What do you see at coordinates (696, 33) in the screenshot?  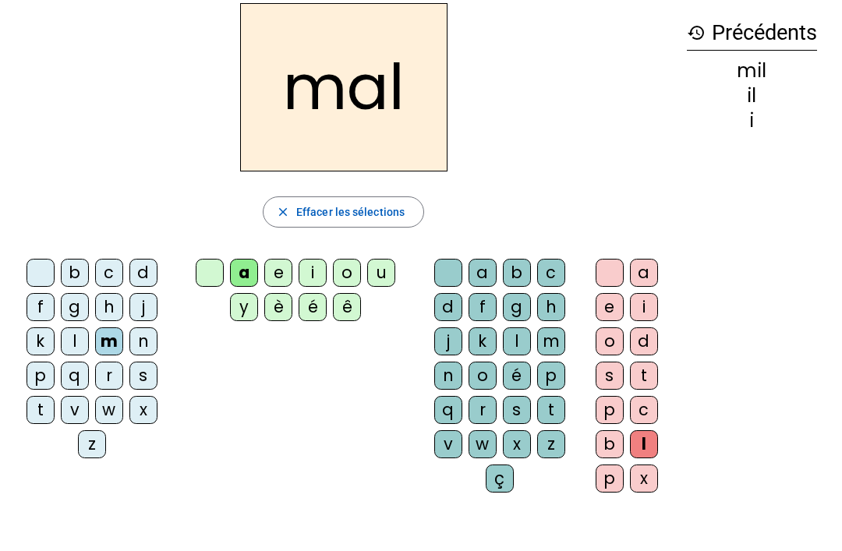 I see `mat-icon: history` at bounding box center [696, 33].